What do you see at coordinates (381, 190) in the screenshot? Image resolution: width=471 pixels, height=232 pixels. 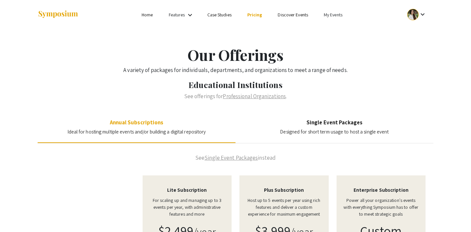 I see `h4: Enterprise Subscription` at bounding box center [381, 190].